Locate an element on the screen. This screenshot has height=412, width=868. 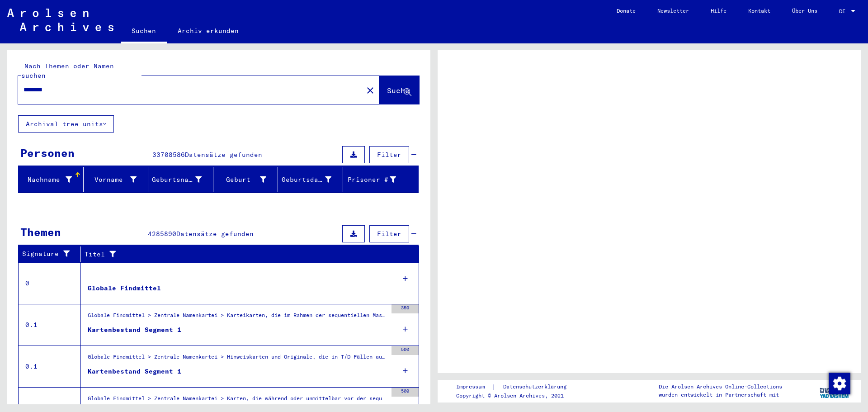
div: Zustimmung ändern is located at coordinates (839, 383).